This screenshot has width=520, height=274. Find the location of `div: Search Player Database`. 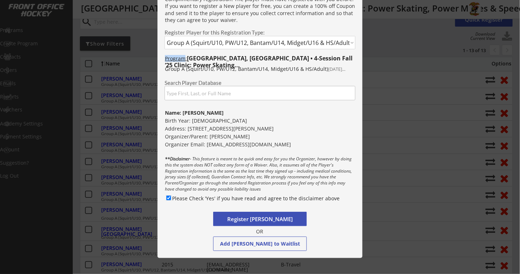

div: Search Player Database is located at coordinates (260, 83).